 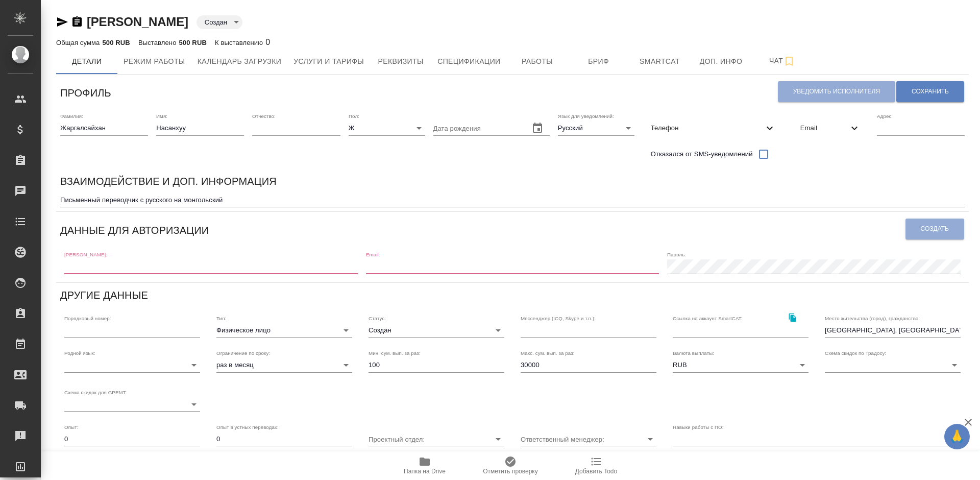 I want to click on h6: Профиль, so click(x=86, y=93).